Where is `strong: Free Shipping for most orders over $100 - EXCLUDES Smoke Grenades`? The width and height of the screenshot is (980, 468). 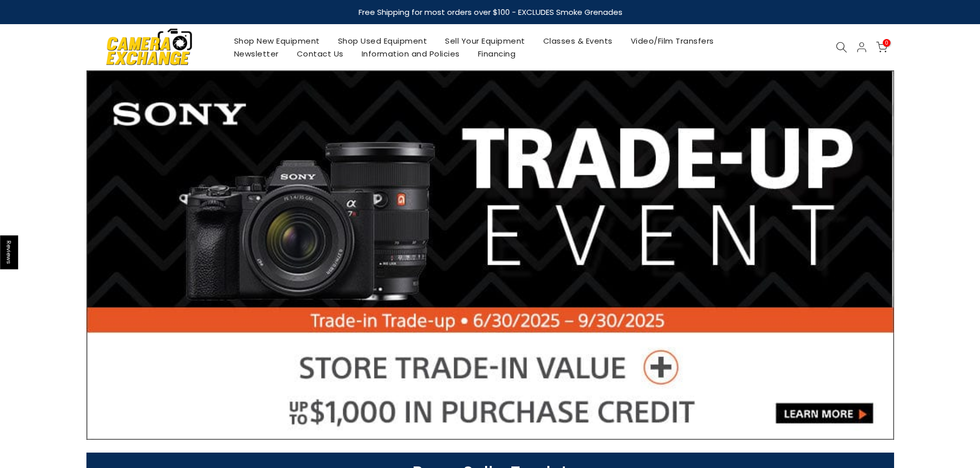 strong: Free Shipping for most orders over $100 - EXCLUDES Smoke Grenades is located at coordinates (490, 12).